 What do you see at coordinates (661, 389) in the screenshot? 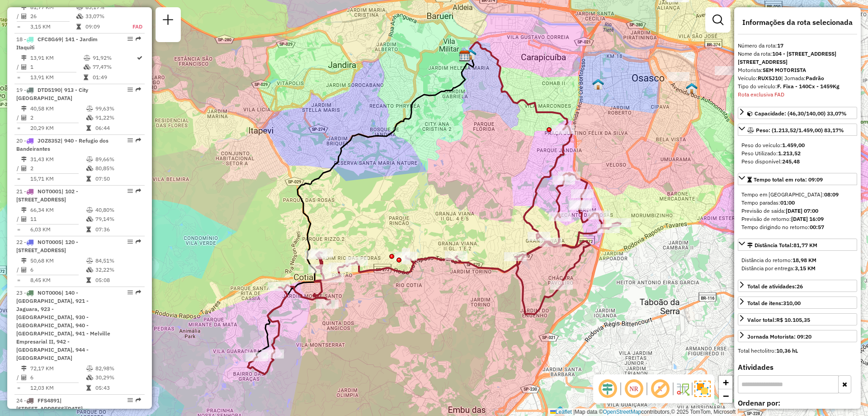
I see `span: Exibir rótulo` at bounding box center [661, 389].